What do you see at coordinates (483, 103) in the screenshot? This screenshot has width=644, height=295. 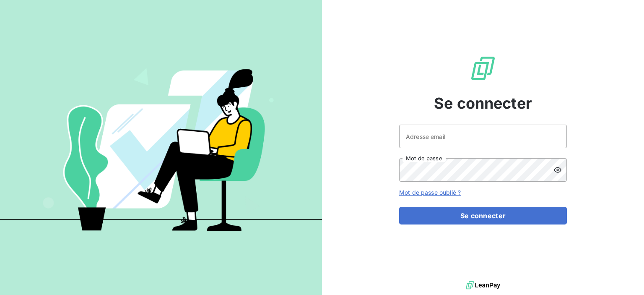 I see `span: Se connecter` at bounding box center [483, 103].